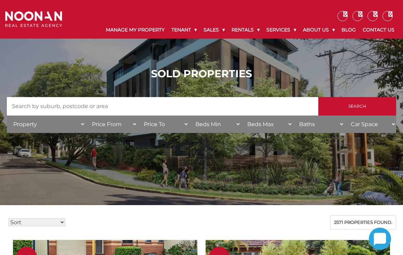 The height and width of the screenshot is (255, 403). What do you see at coordinates (202, 74) in the screenshot?
I see `h1: Sold Properties` at bounding box center [202, 74].